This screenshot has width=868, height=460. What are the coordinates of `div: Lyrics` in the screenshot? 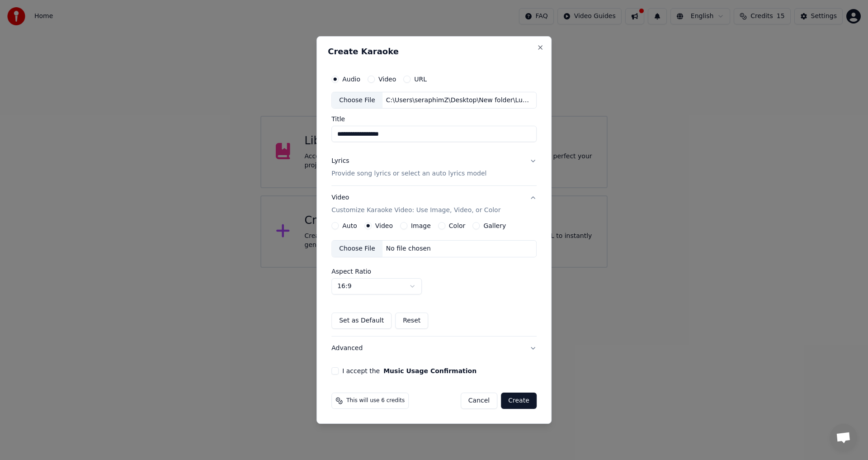 It's located at (340, 162).